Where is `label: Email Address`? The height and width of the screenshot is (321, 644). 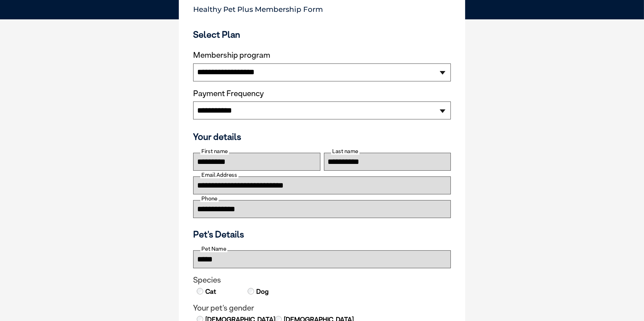
label: Email Address is located at coordinates (219, 175).